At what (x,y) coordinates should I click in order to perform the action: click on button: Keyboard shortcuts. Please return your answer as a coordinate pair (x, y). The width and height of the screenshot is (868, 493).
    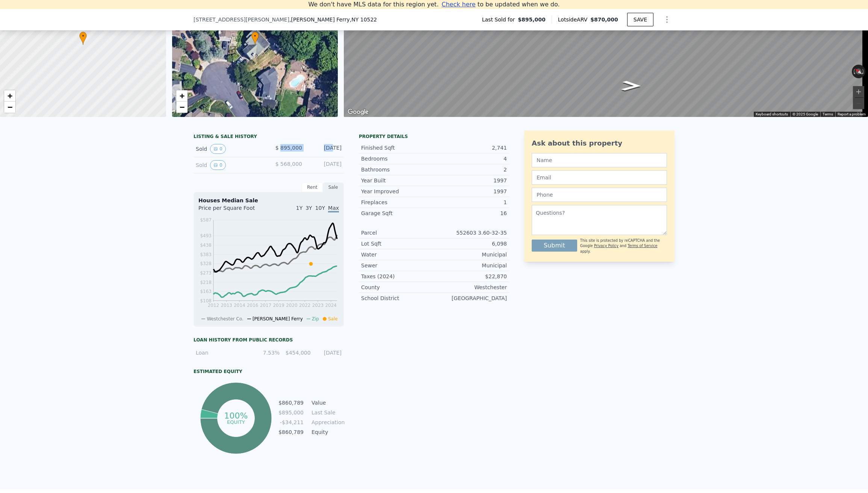
    Looking at the image, I should click on (772, 115).